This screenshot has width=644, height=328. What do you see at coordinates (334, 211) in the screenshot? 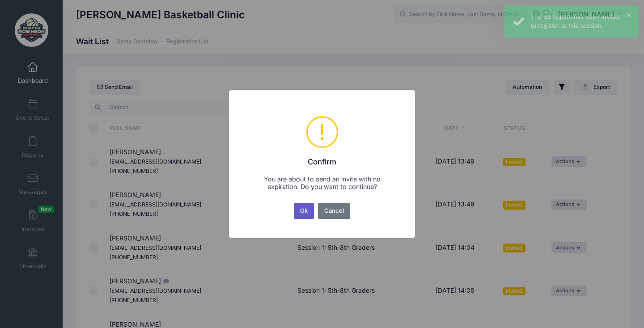
I see `button: Cancel` at bounding box center [334, 211].